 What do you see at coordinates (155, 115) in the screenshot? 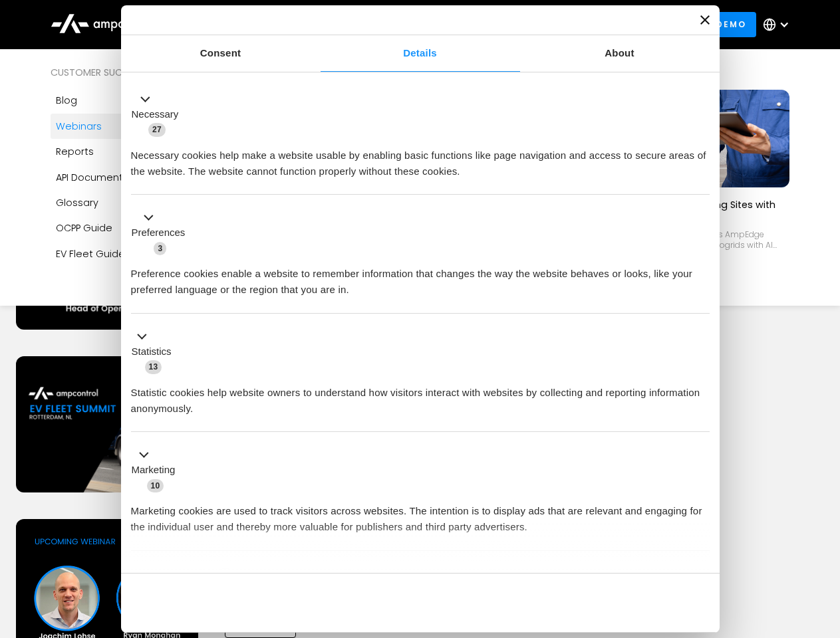
I see `label: Necessary` at bounding box center [155, 115].